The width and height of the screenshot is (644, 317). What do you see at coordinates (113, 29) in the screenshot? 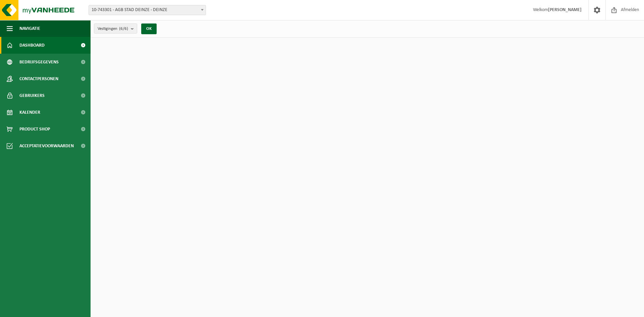
I see `span: Vestigingen` at bounding box center [113, 29].